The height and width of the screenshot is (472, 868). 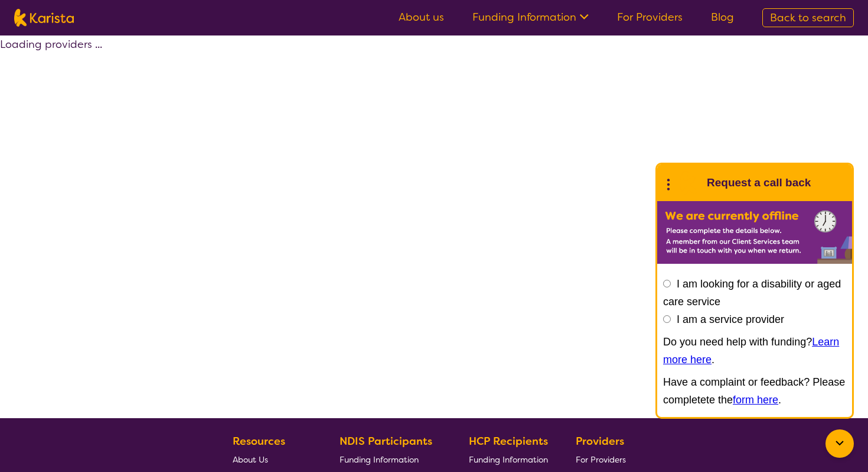 What do you see at coordinates (600, 441) in the screenshot?
I see `b: Providers` at bounding box center [600, 441].